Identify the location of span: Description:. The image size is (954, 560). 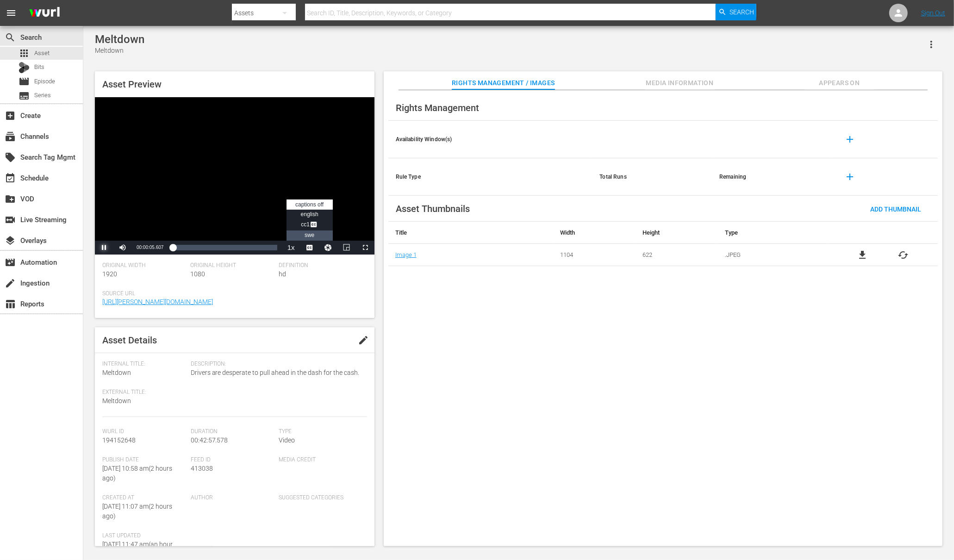
(276, 364).